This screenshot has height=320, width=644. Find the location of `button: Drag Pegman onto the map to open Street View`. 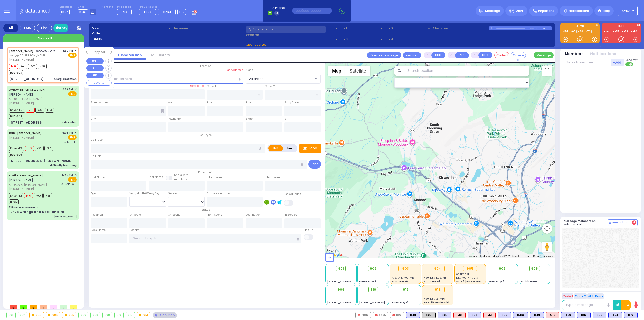

button: Drag Pegman onto the map to open Street View is located at coordinates (547, 247).